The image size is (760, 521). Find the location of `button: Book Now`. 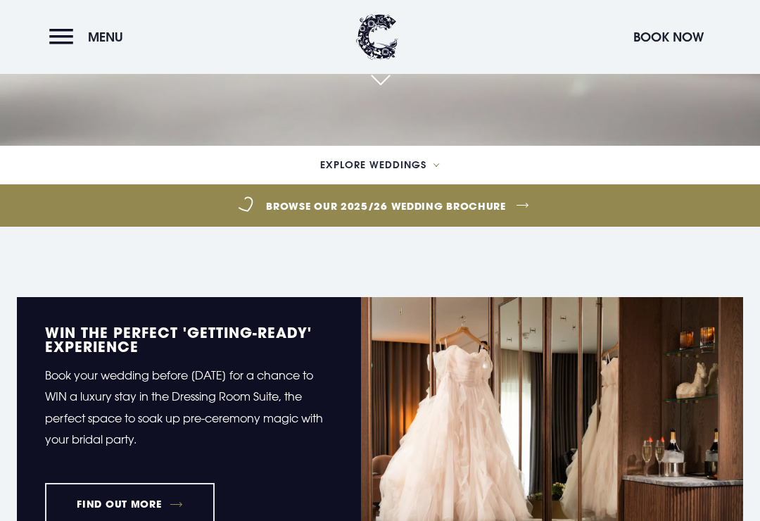

button: Book Now is located at coordinates (668, 37).